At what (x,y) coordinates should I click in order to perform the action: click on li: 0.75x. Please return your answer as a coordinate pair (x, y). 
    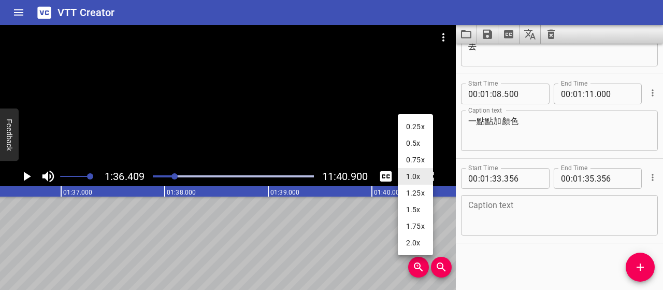
    Looking at the image, I should click on (416, 160).